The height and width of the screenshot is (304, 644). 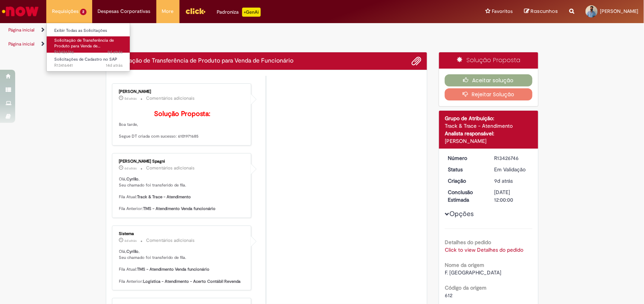 What do you see at coordinates (131, 240) in the screenshot?
I see `time: 22/08/2025 08:28:01` at bounding box center [131, 240].